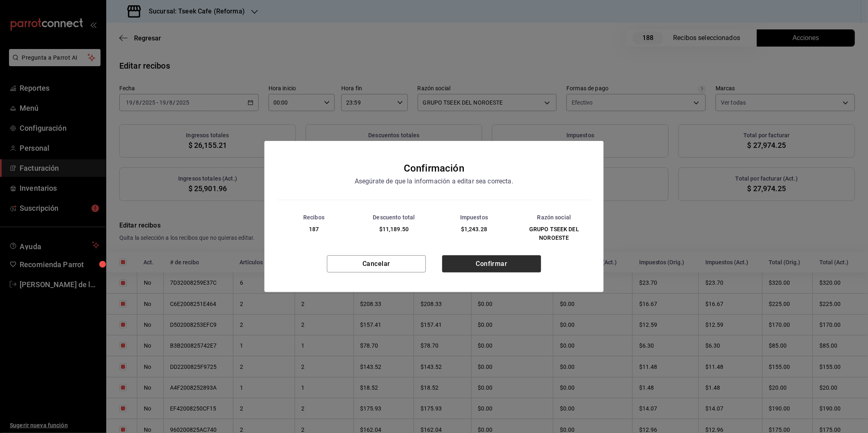 The height and width of the screenshot is (433, 868). I want to click on button: Confirmar, so click(491, 264).